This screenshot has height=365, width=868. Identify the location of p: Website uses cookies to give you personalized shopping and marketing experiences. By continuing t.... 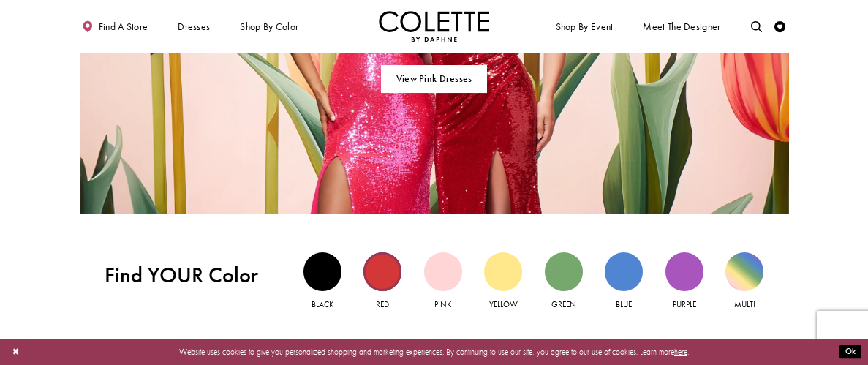
(434, 352).